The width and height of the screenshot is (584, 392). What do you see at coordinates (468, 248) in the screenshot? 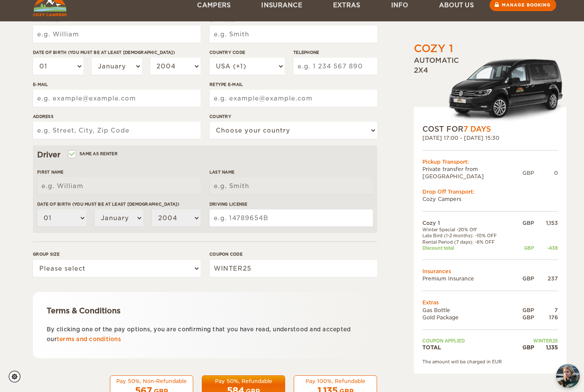
I see `td: Discount total` at bounding box center [468, 248].